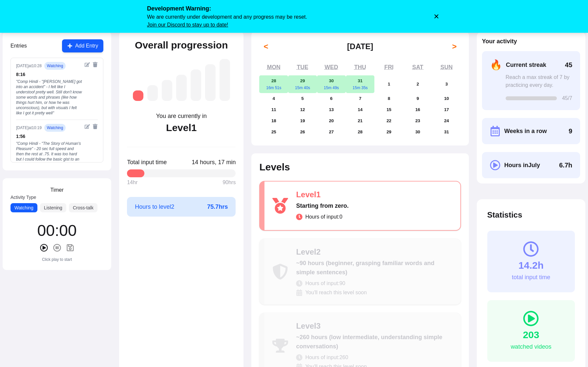  What do you see at coordinates (181, 88) in the screenshot?
I see `div: Level 4: ~525 hours (intermediate, understanding more complex conversations)` at bounding box center [181, 88].